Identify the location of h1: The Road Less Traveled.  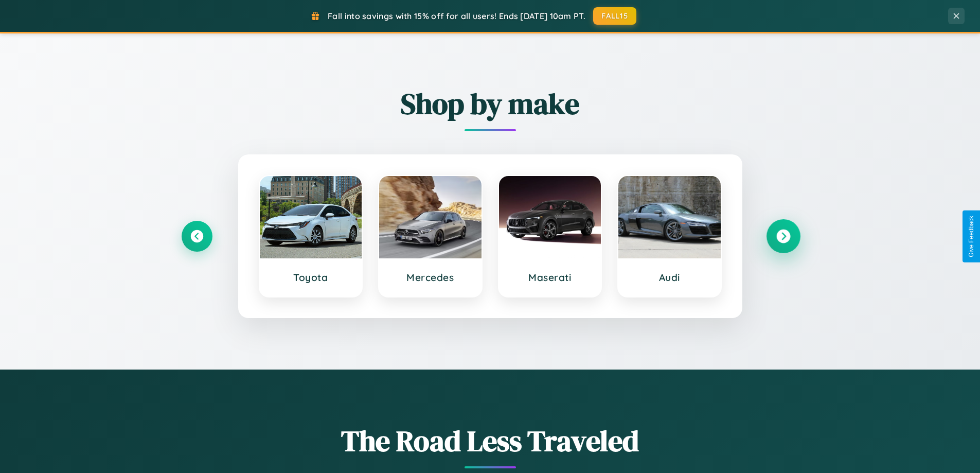
(490, 441).